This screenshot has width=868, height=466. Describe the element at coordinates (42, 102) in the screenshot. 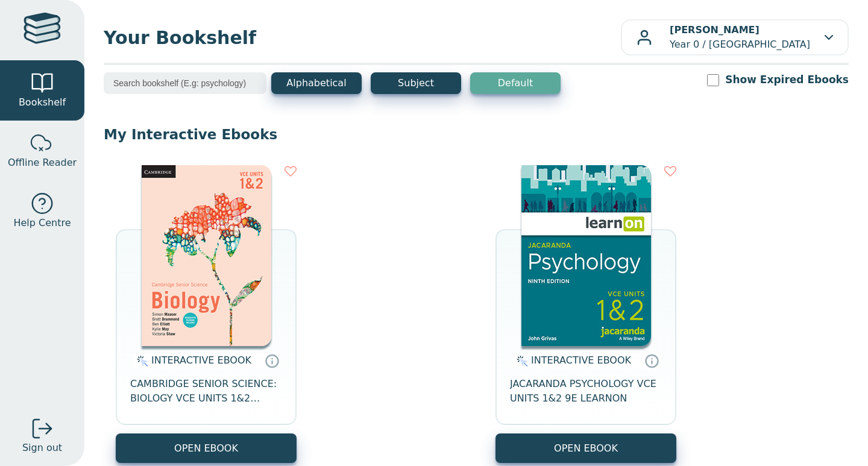

I see `span: Bookshelf` at that location.